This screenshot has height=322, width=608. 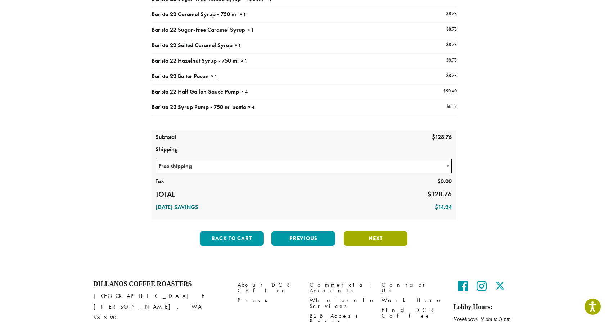 What do you see at coordinates (340, 303) in the screenshot?
I see `a: Wholesale Services` at bounding box center [340, 303].